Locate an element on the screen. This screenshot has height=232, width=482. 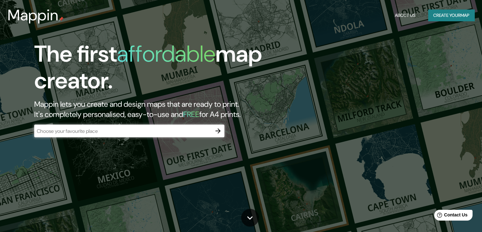
img: mappin-pin is located at coordinates (61, 19).